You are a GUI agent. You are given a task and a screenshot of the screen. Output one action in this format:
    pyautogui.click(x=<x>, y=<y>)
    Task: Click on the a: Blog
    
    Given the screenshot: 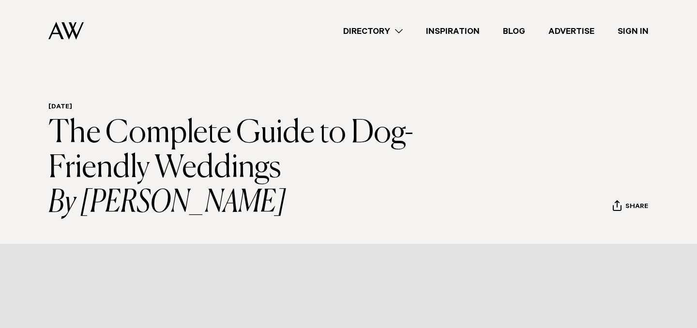 What is the action you would take?
    pyautogui.click(x=514, y=31)
    